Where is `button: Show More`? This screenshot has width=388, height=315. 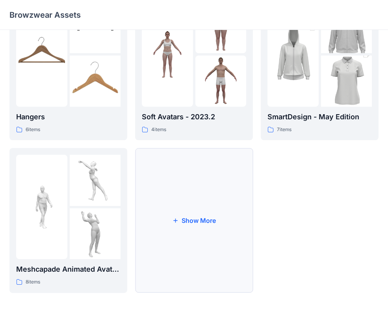 button: Show More is located at coordinates (194, 221).